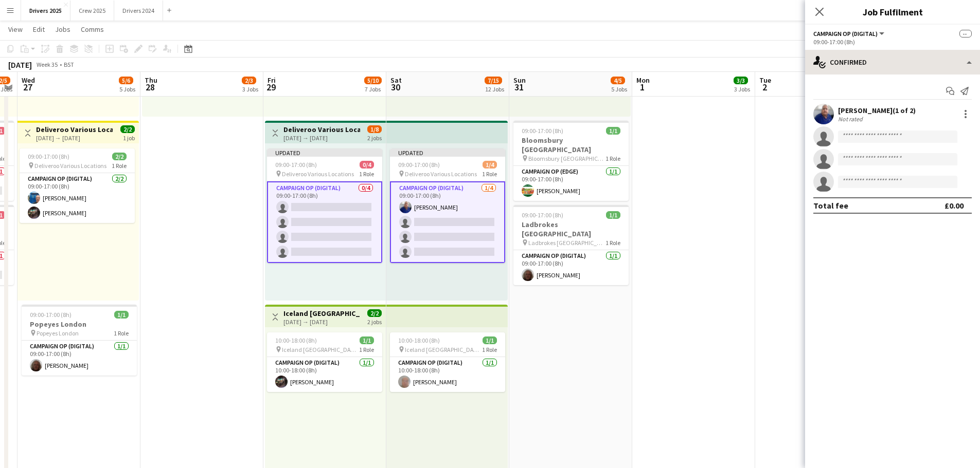 The image size is (980, 468). I want to click on span: 0/4, so click(367, 164).